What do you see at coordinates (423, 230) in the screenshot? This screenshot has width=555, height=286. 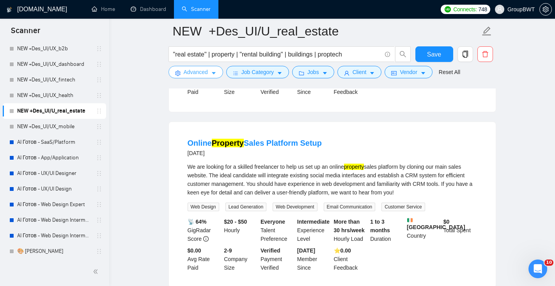 I see `div: Country` at bounding box center [423, 230].